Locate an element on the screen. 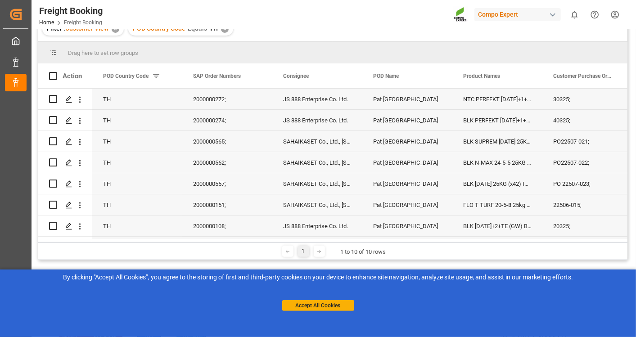 Image resolution: width=636 pixels, height=337 pixels. div: 2000000565; is located at coordinates (227, 141).